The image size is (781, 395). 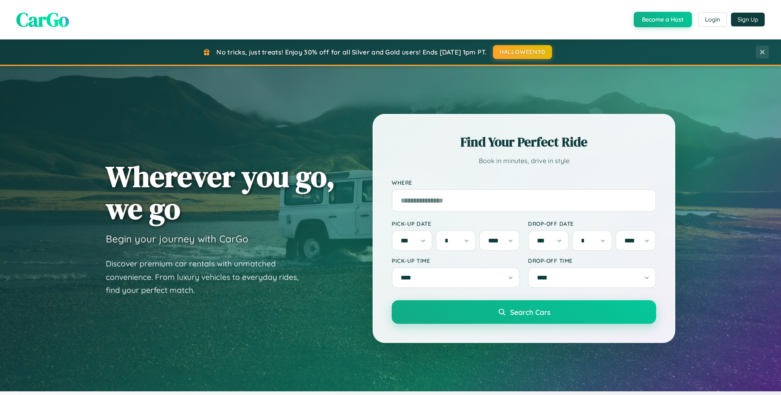 What do you see at coordinates (43, 20) in the screenshot?
I see `span: CarGo` at bounding box center [43, 20].